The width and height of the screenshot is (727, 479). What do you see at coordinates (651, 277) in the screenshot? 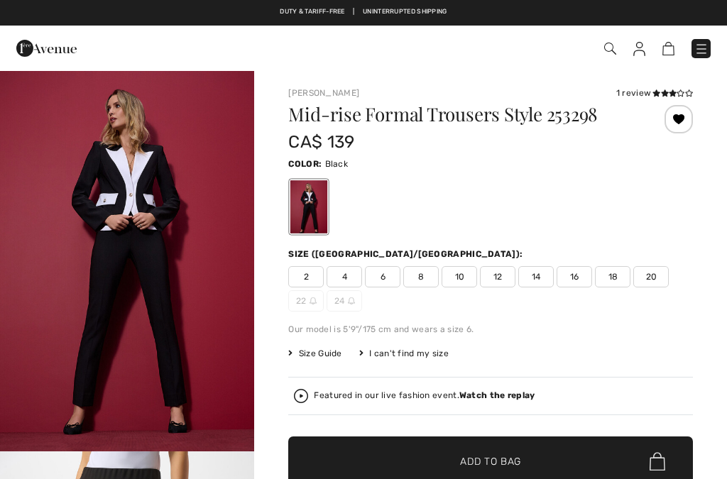
I see `span: 20` at bounding box center [651, 277].